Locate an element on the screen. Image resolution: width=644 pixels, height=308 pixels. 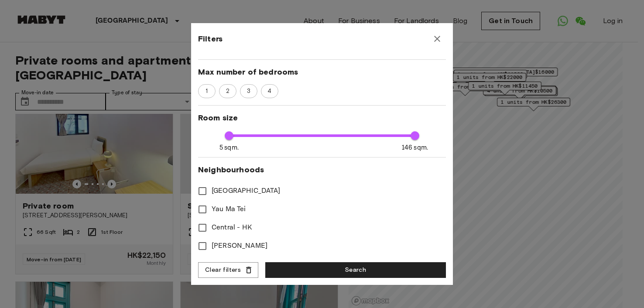
span: 1 is located at coordinates (207, 91).